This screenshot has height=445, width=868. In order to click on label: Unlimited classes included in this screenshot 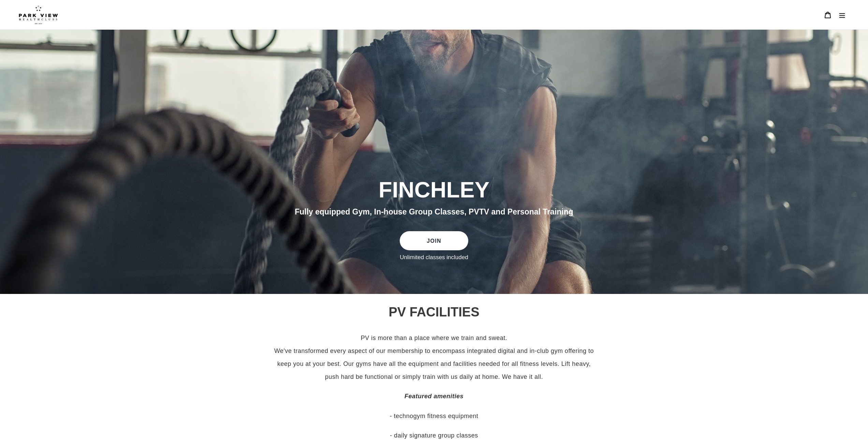, I will do `click(434, 257)`.